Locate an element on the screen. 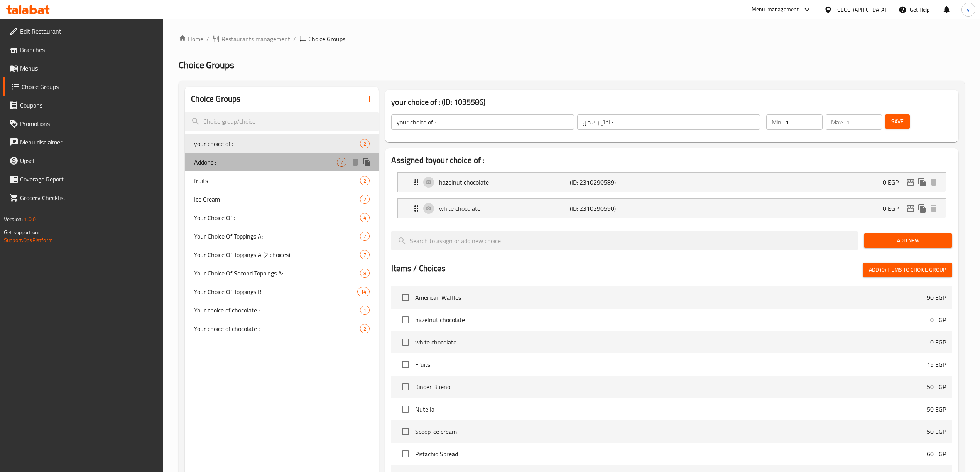 The image size is (980, 472). a: Branches is located at coordinates (83, 50).